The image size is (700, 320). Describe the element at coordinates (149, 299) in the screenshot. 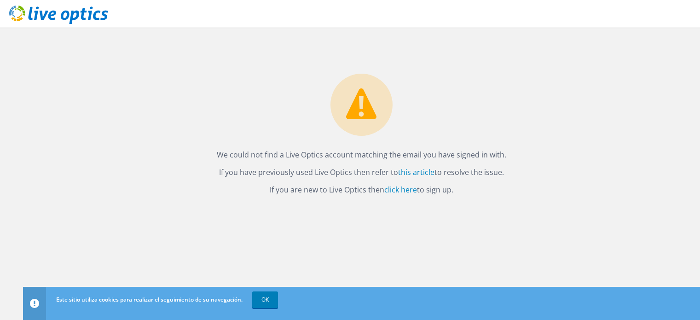

I see `span: Este sitio utiliza cookies para realizar el seguimiento de su navegación.` at that location.